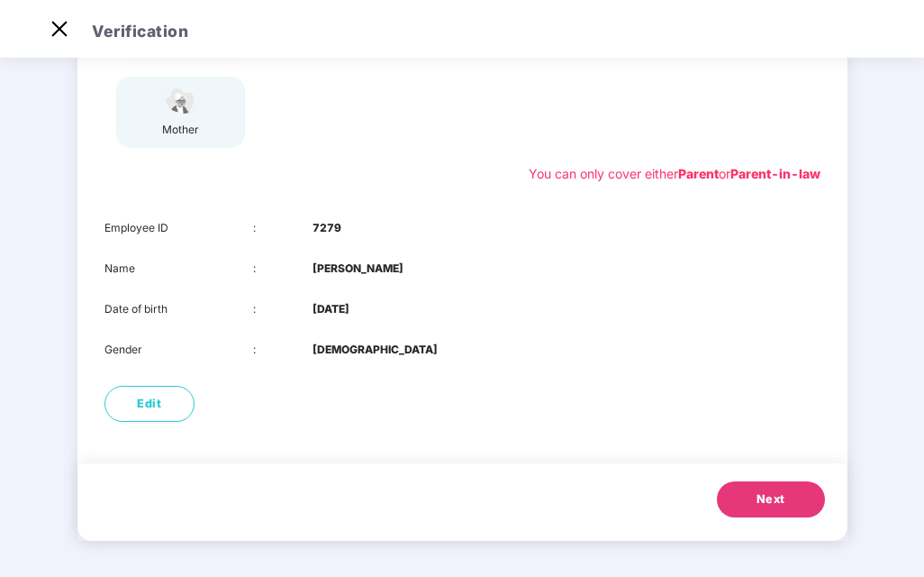  I want to click on button: Next, so click(771, 500).